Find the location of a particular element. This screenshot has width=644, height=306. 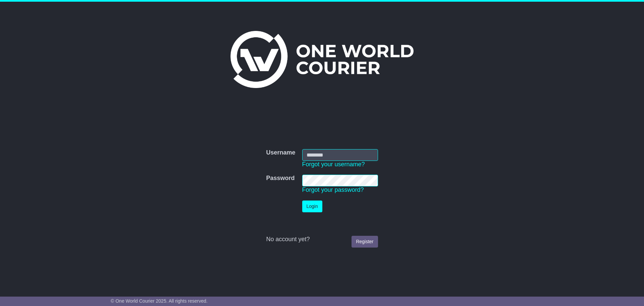

button: Login is located at coordinates (313, 206).